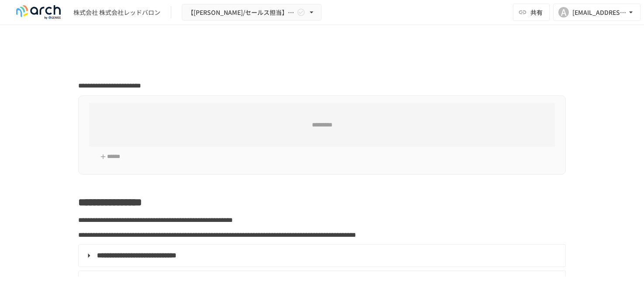 This screenshot has width=644, height=295. Describe the element at coordinates (117, 12) in the screenshot. I see `div: 株式会社 株式会社レッドバロン` at that location.